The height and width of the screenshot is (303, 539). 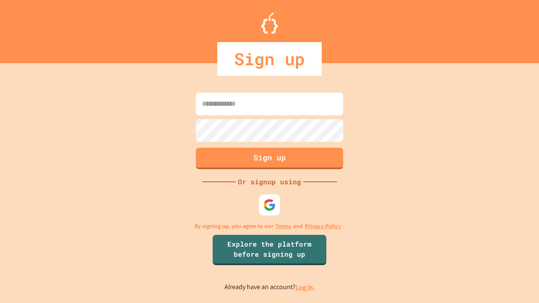 I want to click on div: Or signup using, so click(x=270, y=182).